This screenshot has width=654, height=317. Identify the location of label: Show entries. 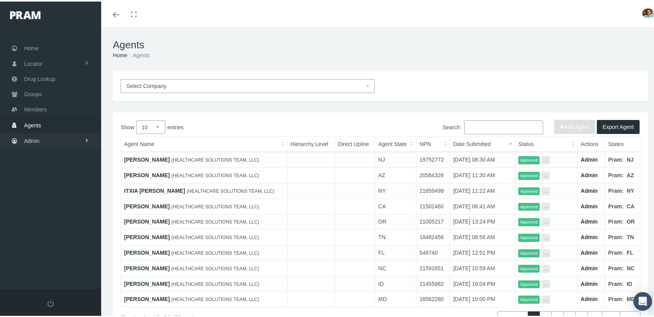
(250, 125).